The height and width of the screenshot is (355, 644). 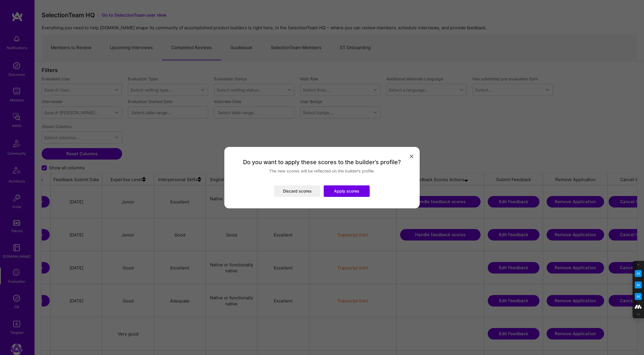 I want to click on img: Jargon Buster icon, so click(x=638, y=296).